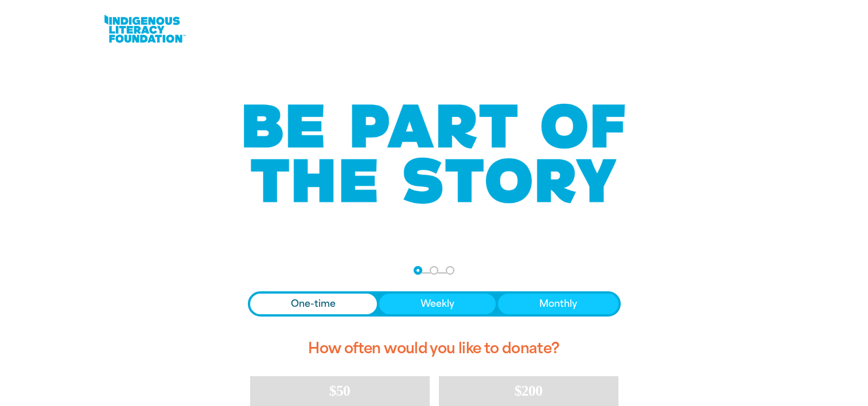 This screenshot has width=868, height=406. What do you see at coordinates (434, 154) in the screenshot?
I see `img: Be part of the story` at bounding box center [434, 154].